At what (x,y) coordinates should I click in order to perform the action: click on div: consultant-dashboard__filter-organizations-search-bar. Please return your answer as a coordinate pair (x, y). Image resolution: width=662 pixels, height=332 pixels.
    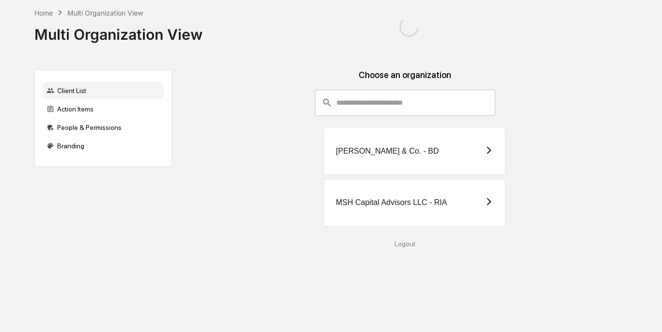
    Looking at the image, I should click on (405, 103).